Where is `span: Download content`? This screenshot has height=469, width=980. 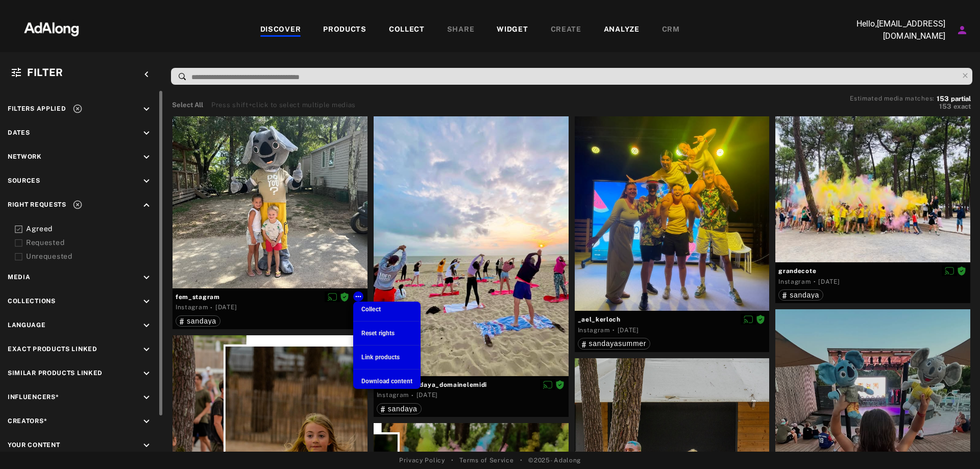 span: Download content is located at coordinates (387, 381).